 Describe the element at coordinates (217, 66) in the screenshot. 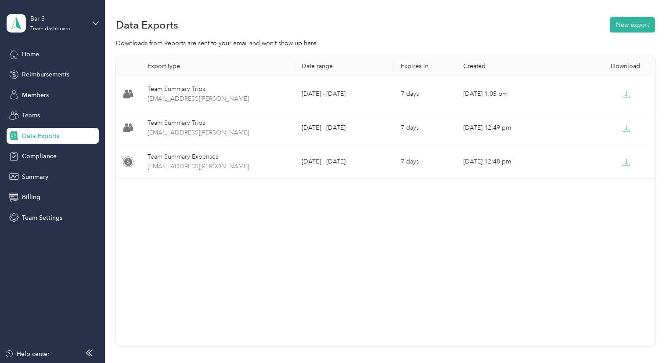

I see `th: Export type` at that location.